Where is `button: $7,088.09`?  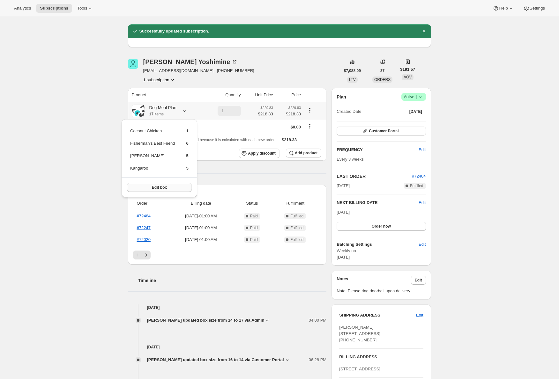
button: $7,088.09 is located at coordinates (352, 71).